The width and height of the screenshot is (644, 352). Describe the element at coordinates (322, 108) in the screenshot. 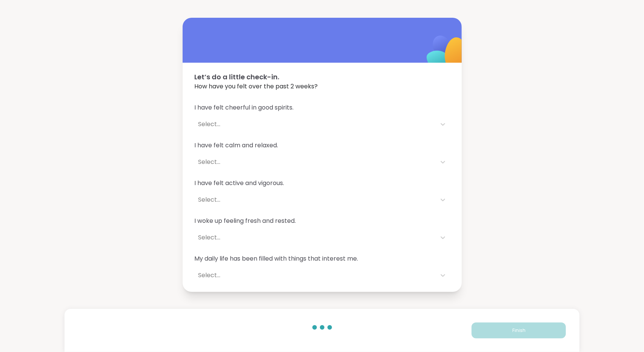

I see `span: I have felt cheerful in good spirits.` at that location.